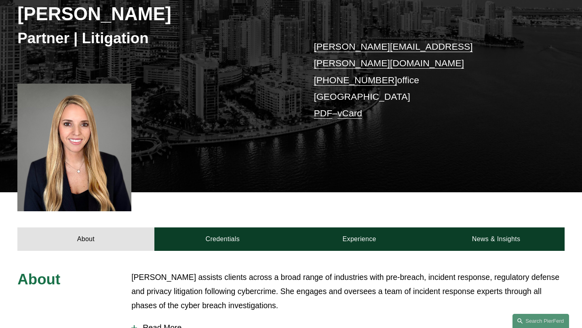 The image size is (582, 328). I want to click on a: Credentials, so click(223, 239).